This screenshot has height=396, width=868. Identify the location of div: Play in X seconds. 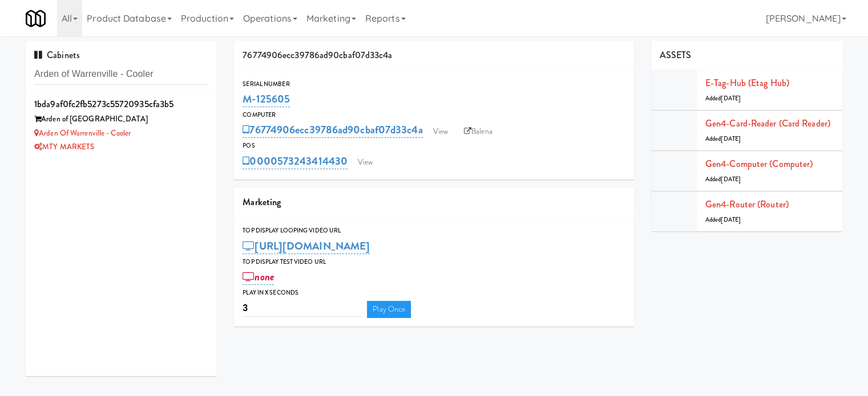
(434, 293).